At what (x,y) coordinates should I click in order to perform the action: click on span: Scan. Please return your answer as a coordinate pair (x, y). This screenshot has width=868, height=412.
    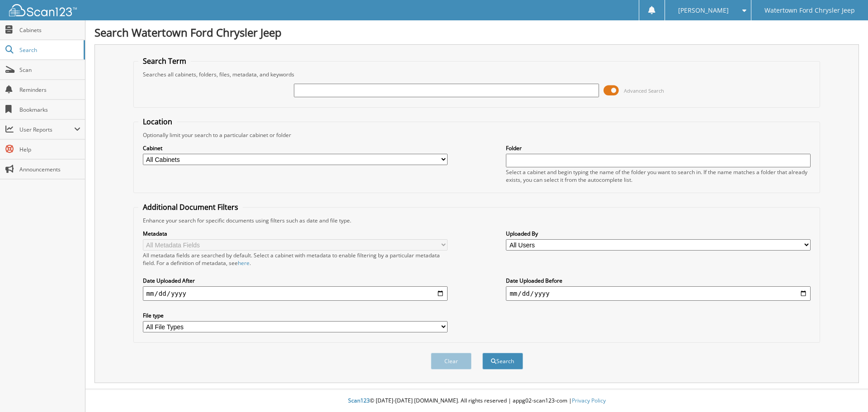
    Looking at the image, I should click on (50, 70).